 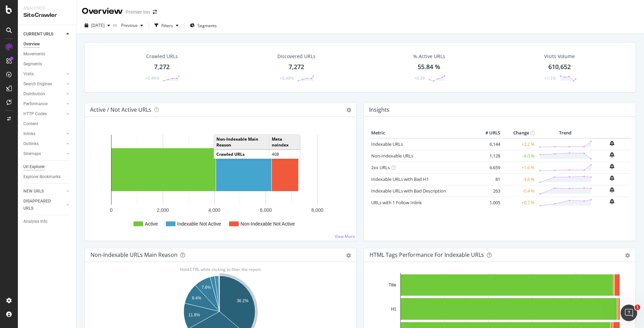 What do you see at coordinates (44, 205) in the screenshot?
I see `a: DISAPPEARED URLS` at bounding box center [44, 205].